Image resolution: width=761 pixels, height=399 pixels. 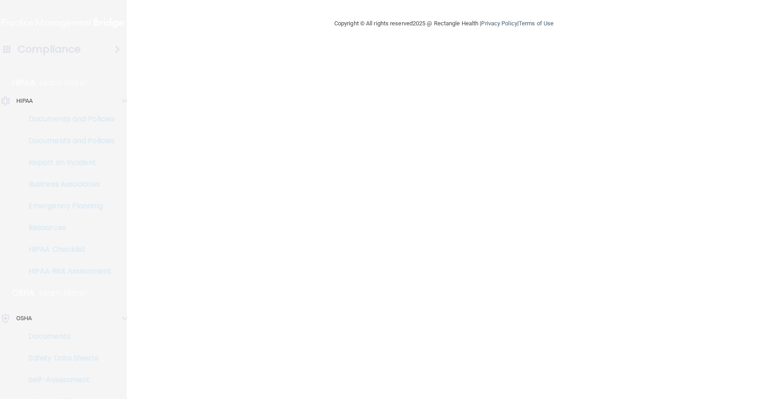 I want to click on p: Emergency Planning, so click(x=67, y=206).